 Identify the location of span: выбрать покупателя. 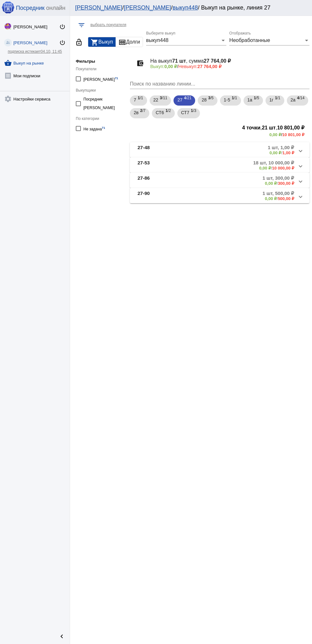
(108, 25).